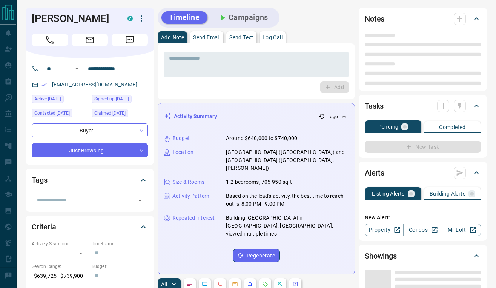  Describe the element at coordinates (332, 117) in the screenshot. I see `p: -- ago` at that location.